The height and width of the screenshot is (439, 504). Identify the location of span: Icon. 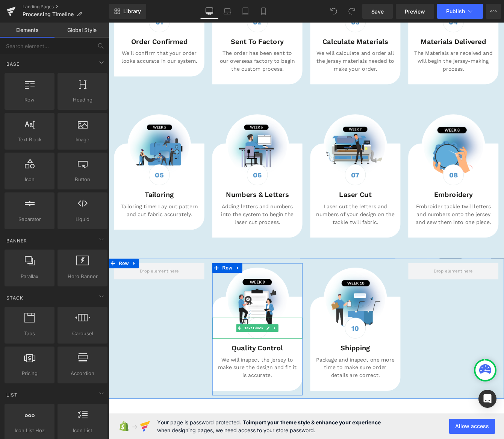
(30, 179).